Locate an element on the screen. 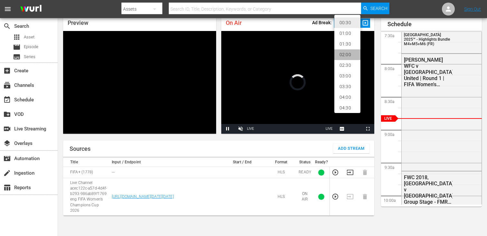  li: 02:30 is located at coordinates (347, 65).